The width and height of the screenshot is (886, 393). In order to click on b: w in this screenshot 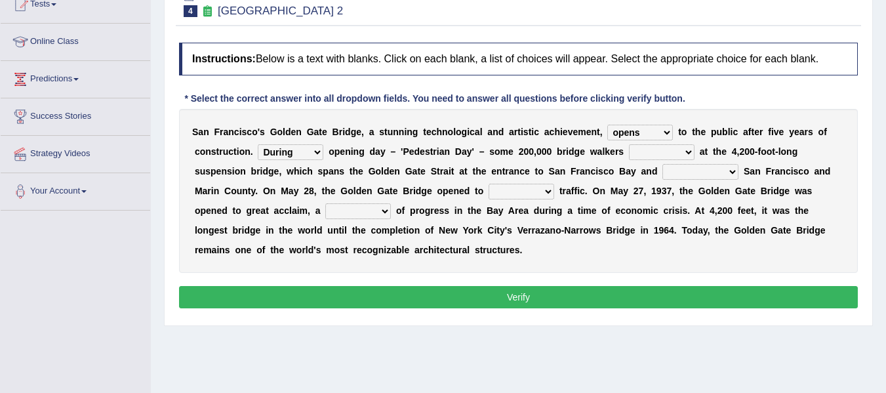, I will do `click(290, 171)`.